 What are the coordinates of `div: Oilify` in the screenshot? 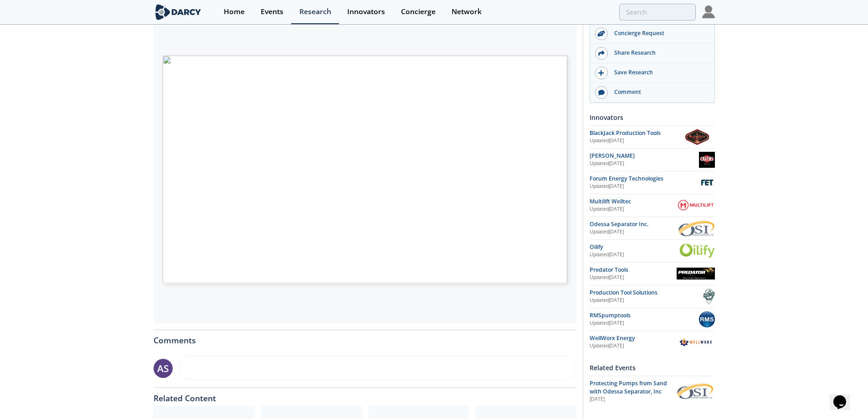 It's located at (634, 247).